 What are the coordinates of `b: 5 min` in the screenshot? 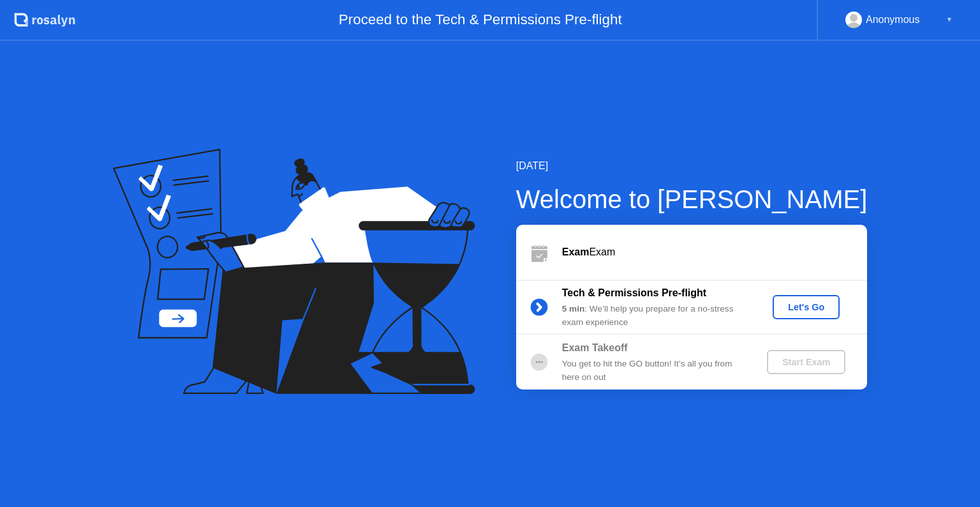 It's located at (574, 308).